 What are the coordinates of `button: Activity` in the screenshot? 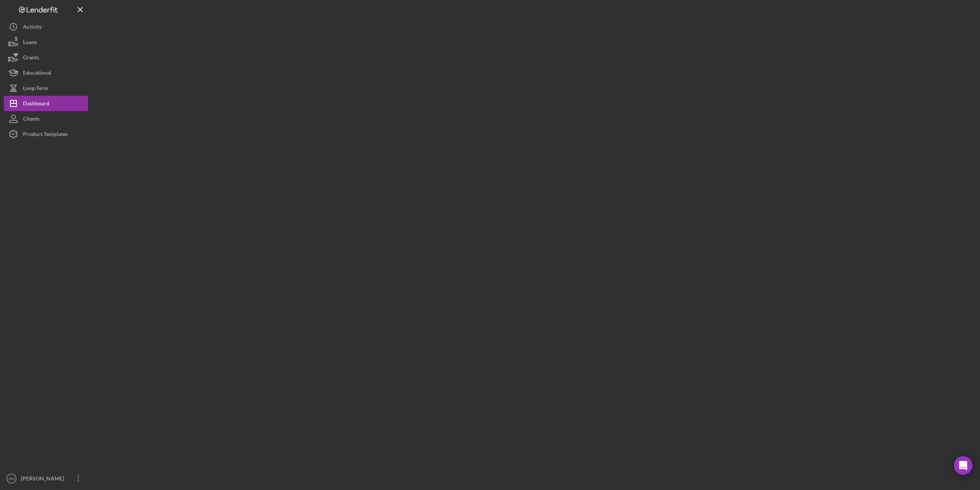 It's located at (46, 27).